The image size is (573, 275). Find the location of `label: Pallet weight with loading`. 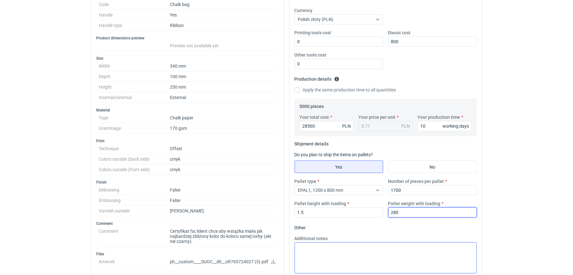

label: Pallet weight with loading is located at coordinates (414, 204).